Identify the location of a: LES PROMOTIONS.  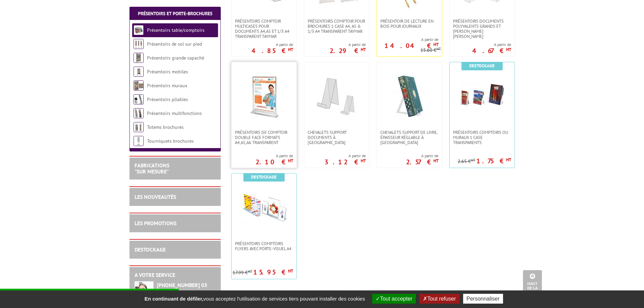
(155, 223).